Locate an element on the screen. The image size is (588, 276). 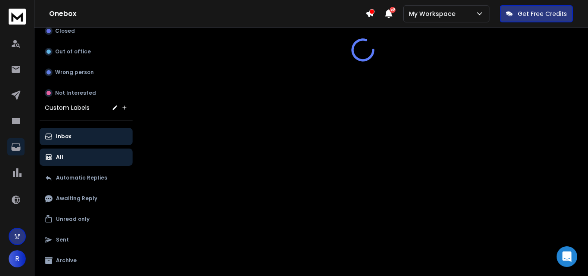
p: Awaiting Reply is located at coordinates (77, 198).